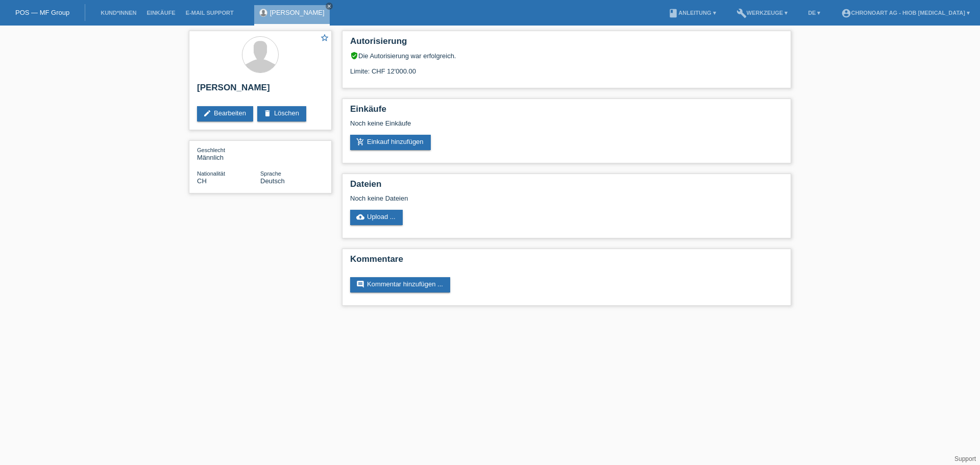 This screenshot has width=980, height=465. What do you see at coordinates (161, 13) in the screenshot?
I see `a: Einkäufe` at bounding box center [161, 13].